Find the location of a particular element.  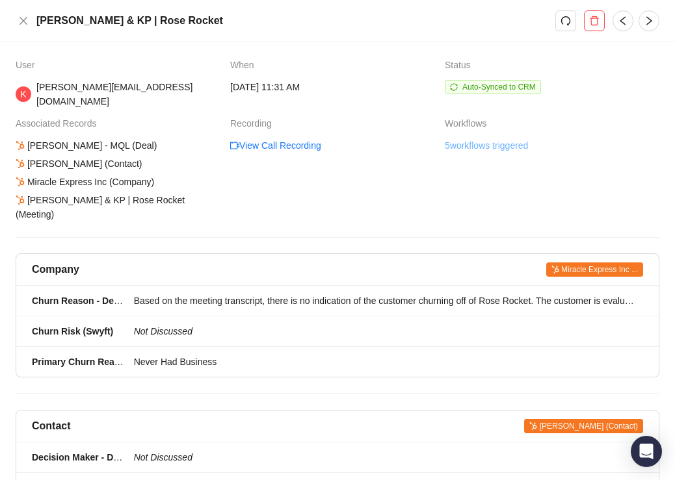

span: video-camera is located at coordinates (235, 146).